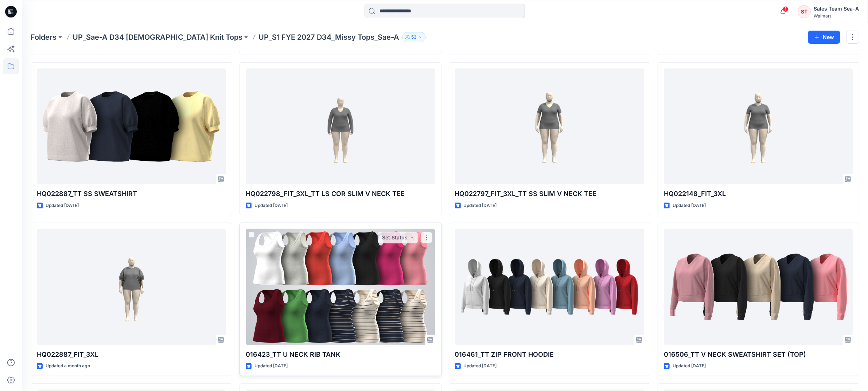  I want to click on a: 016506_TT V NECK SWEATSHIRT SET (TOP), so click(758, 287).